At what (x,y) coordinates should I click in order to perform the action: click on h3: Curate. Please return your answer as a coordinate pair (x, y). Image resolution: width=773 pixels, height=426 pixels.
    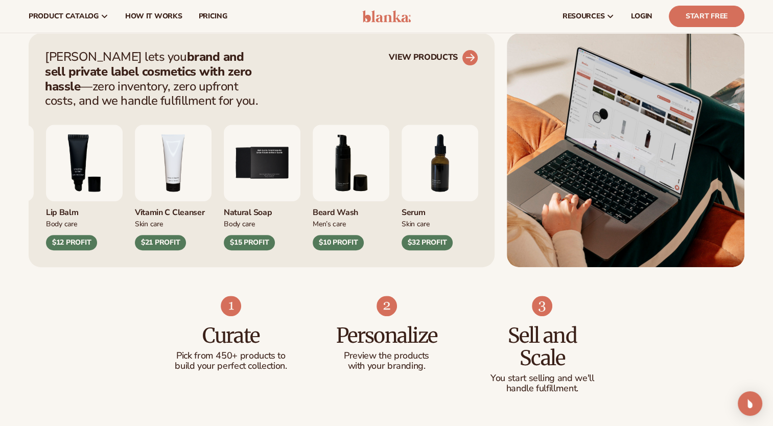
    Looking at the image, I should click on (231, 336).